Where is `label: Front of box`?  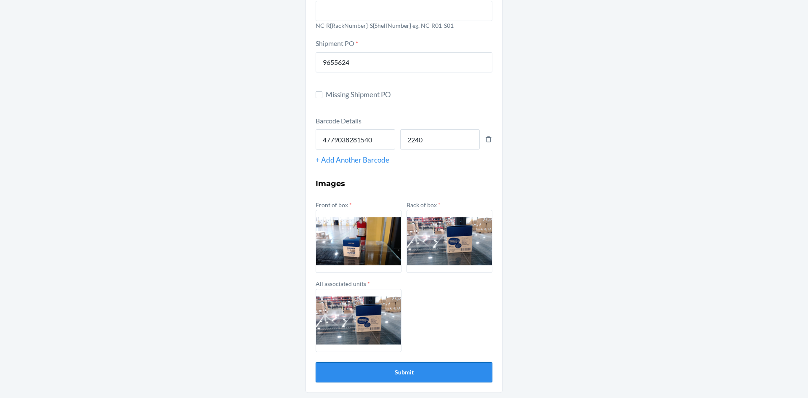 label: Front of box is located at coordinates (334, 205).